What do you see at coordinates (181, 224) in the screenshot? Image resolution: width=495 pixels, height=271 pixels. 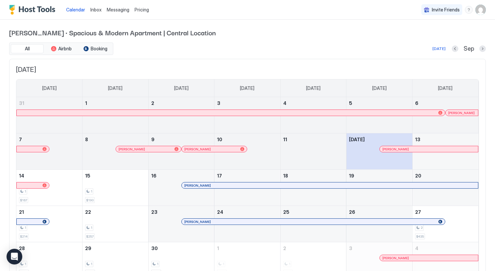 I see `td: September 23, 2025` at bounding box center [181, 224].